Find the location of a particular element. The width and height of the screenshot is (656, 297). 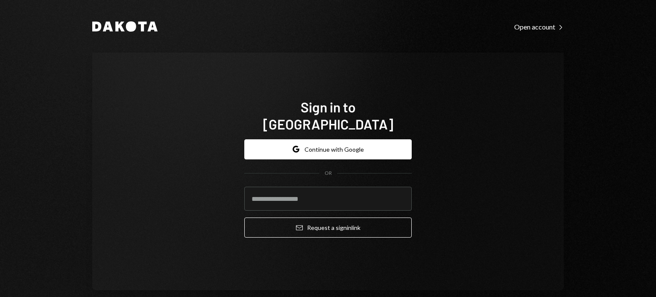

div: OR is located at coordinates (328, 173).